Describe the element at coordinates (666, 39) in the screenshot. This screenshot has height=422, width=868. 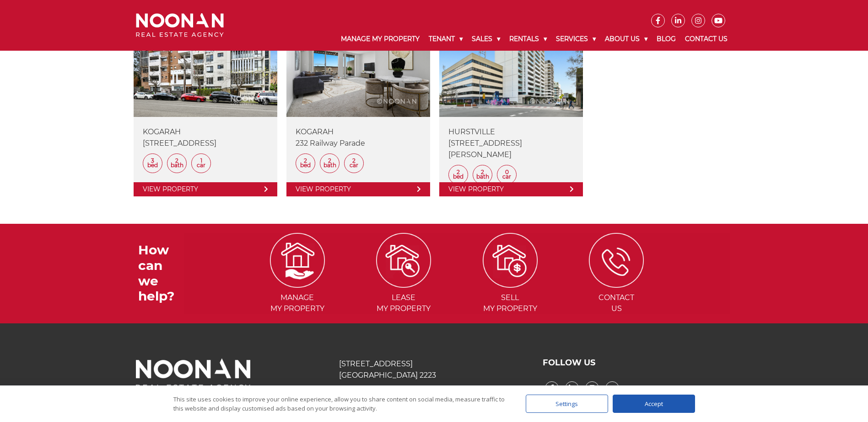
I see `a: Blog` at that location.